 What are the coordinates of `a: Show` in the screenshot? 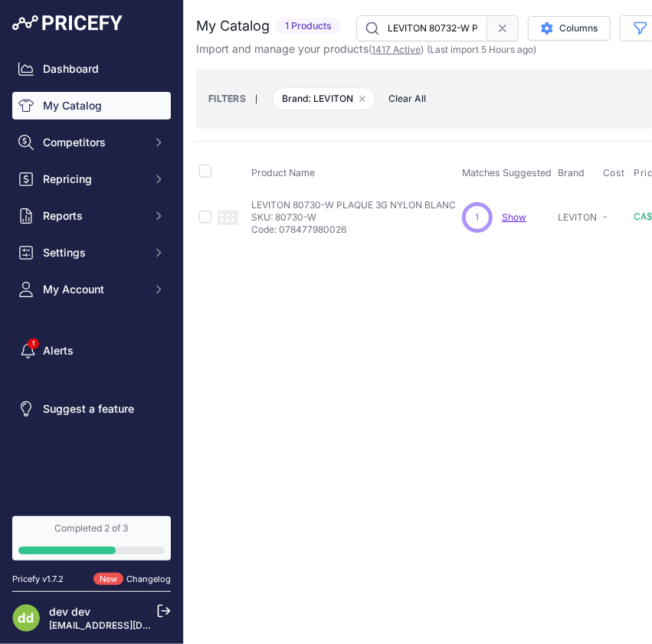 It's located at (515, 217).